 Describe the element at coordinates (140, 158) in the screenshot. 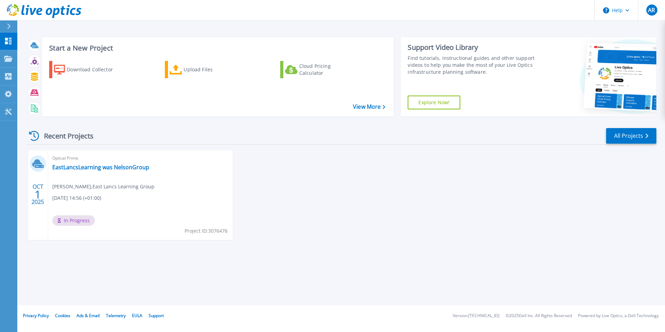

I see `span: Optical Prime` at that location.